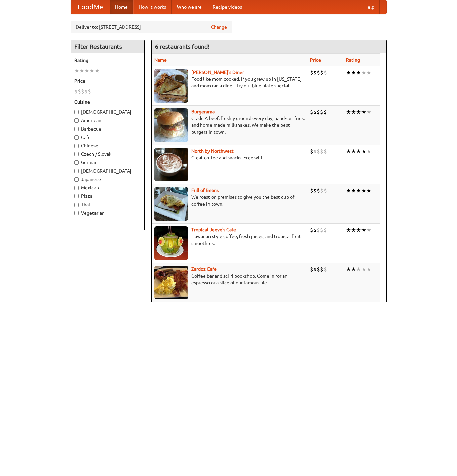  Describe the element at coordinates (204, 269) in the screenshot. I see `b: Zardoz Cafe` at that location.